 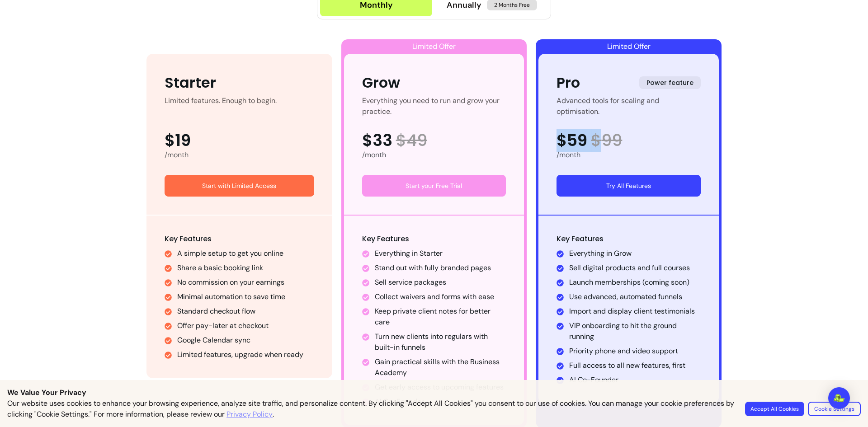 What do you see at coordinates (635, 365) in the screenshot?
I see `li: Full access to all new features, first` at bounding box center [635, 365].